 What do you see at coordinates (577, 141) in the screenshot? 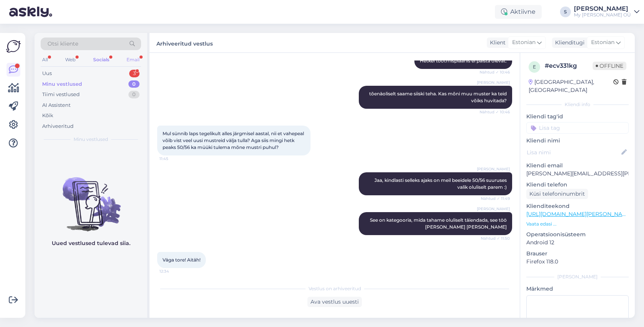
I see `p: Kliendi nimi` at bounding box center [577, 141].